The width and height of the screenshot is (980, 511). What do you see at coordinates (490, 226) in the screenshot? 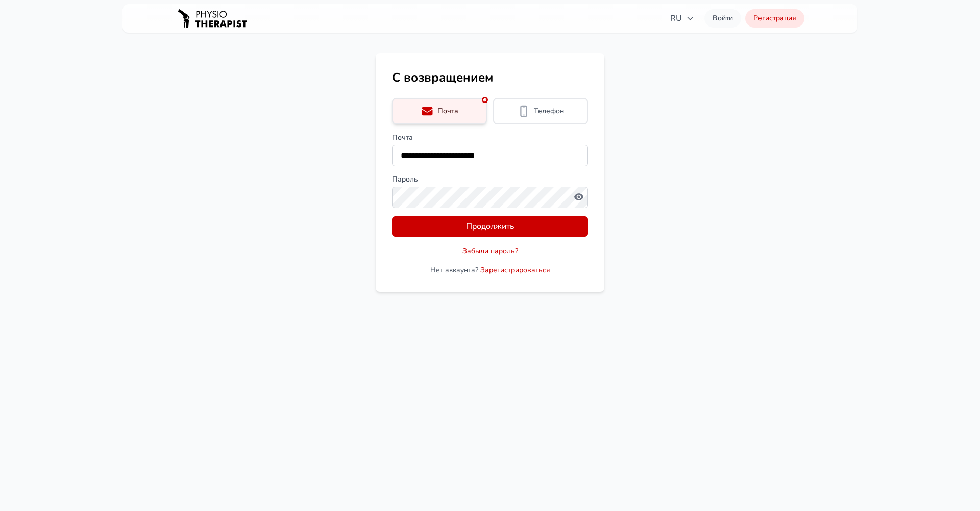
I see `button: Продолжить` at bounding box center [490, 226].